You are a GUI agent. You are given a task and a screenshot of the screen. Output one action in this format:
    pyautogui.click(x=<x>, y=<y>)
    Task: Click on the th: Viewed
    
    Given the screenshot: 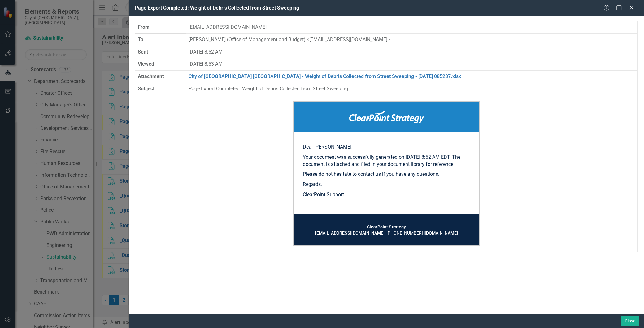 What is the action you would take?
    pyautogui.click(x=161, y=64)
    